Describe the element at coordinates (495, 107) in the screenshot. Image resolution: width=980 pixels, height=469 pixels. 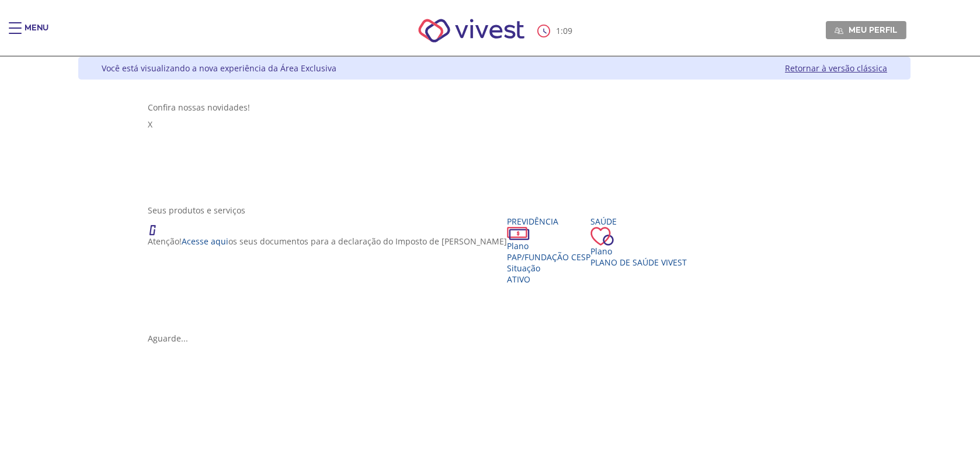
I see `div: Confira nossas novidades!` at that location.